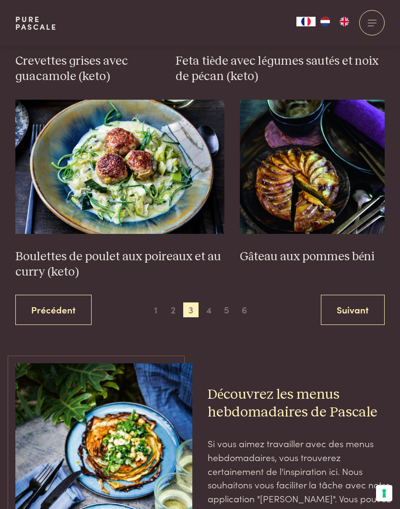 Image resolution: width=400 pixels, height=509 pixels. I want to click on div: Language, so click(306, 22).